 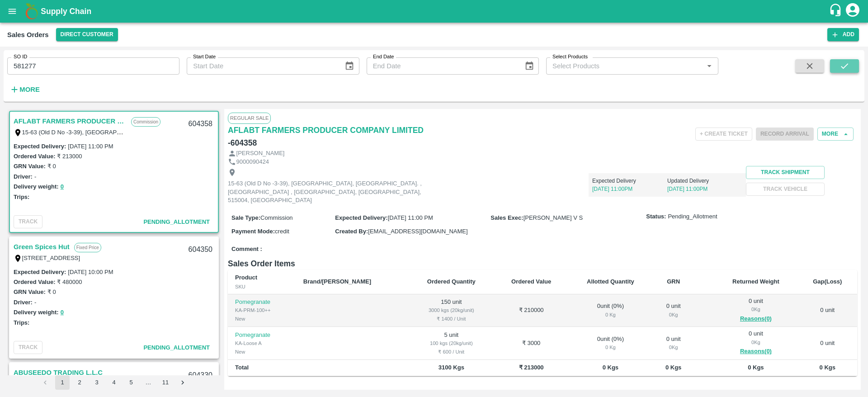 What do you see at coordinates (146, 121) in the screenshot?
I see `p: Commission` at bounding box center [146, 121].